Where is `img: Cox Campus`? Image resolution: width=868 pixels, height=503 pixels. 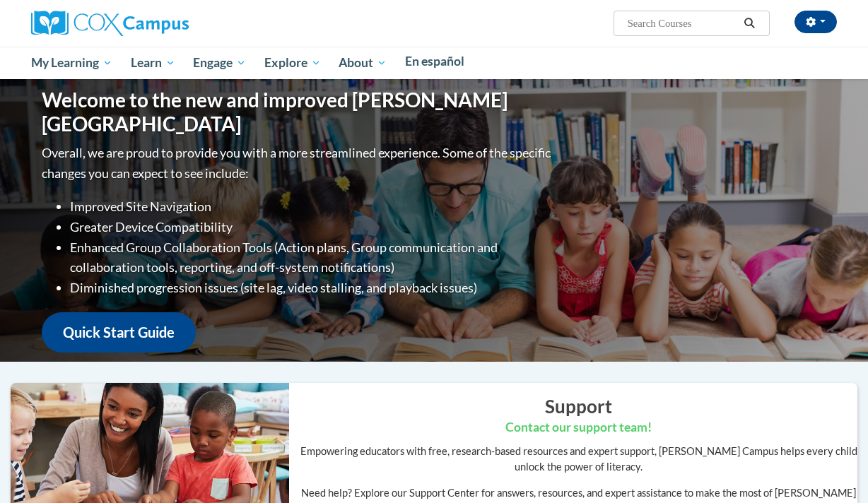
img: Cox Campus is located at coordinates (109, 24).